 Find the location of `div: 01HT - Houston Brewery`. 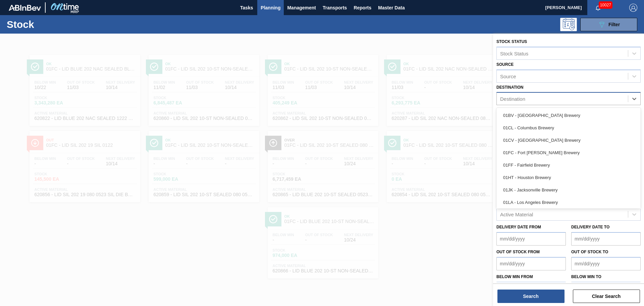

div: 01HT - Houston Brewery is located at coordinates (569, 178).